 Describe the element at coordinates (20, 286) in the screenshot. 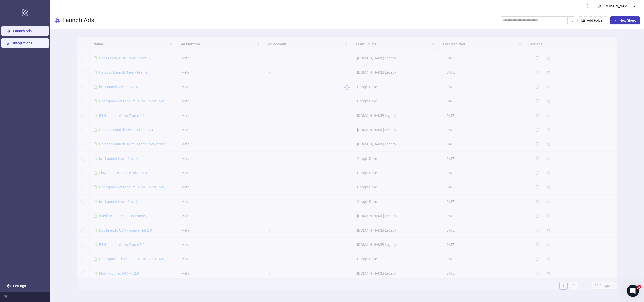

I see `a: Settings` at that location.